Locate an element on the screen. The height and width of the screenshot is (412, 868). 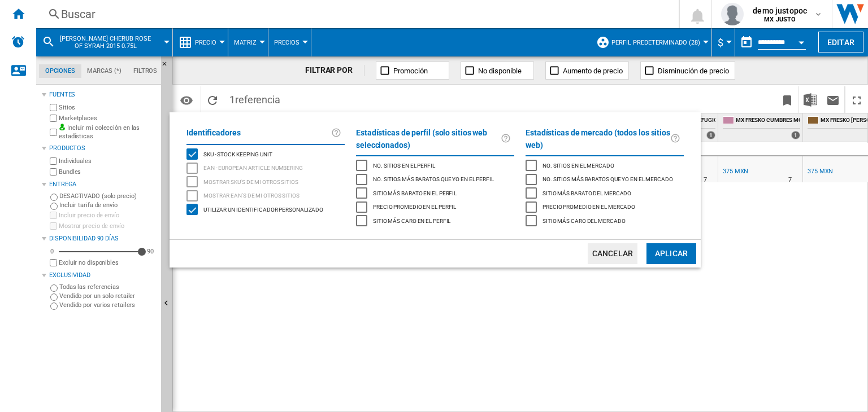
md-checkbox: SKU - Stock Keeping Unit is located at coordinates (266, 154).